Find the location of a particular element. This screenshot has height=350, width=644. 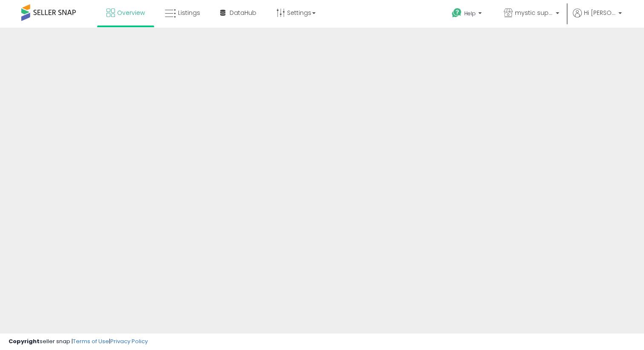

span: Help is located at coordinates (470, 13).